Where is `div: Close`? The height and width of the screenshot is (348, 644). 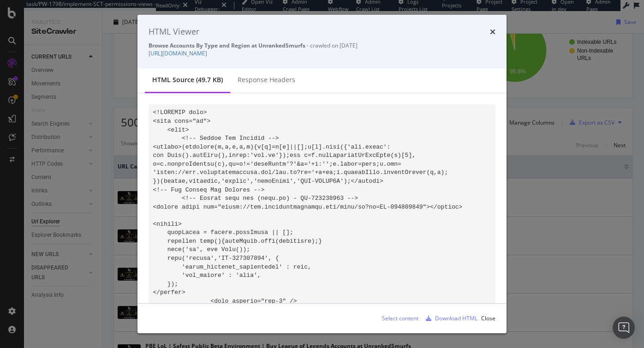 div: Close is located at coordinates (488, 318).